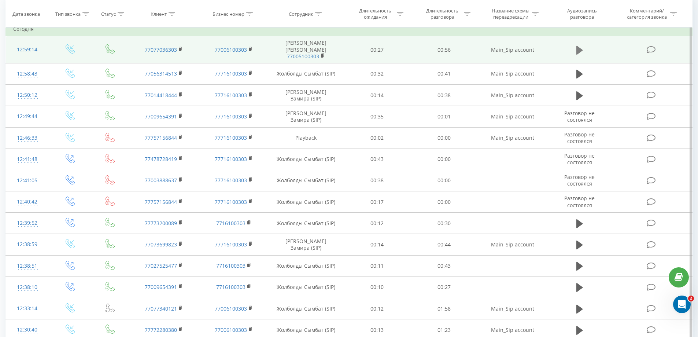 The image size is (698, 337). What do you see at coordinates (161, 265) in the screenshot?
I see `a: 77027525477` at bounding box center [161, 265].